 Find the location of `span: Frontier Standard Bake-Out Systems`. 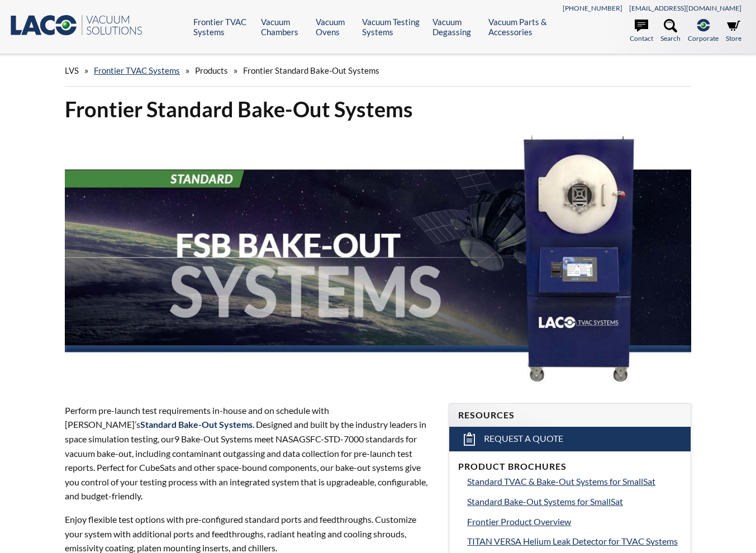

span: Frontier Standard Bake-Out Systems is located at coordinates (311, 71).